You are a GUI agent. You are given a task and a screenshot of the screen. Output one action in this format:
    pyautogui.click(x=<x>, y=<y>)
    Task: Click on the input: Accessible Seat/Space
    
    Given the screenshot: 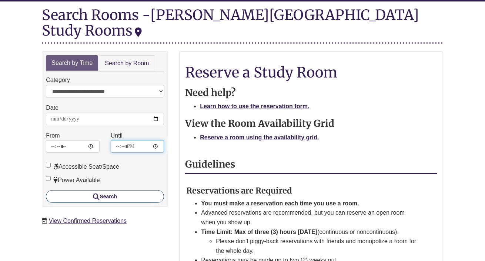 What is the action you would take?
    pyautogui.click(x=48, y=165)
    